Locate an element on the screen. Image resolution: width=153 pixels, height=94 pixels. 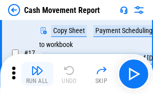
span: # 17 is located at coordinates (30, 53).